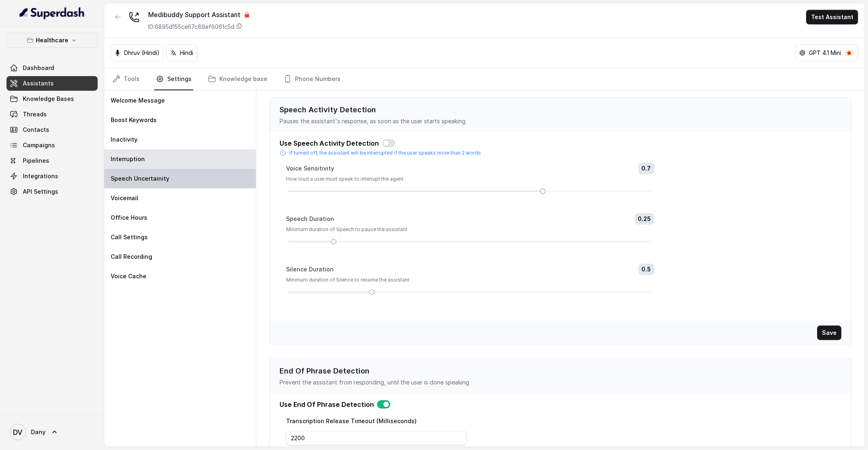 The height and width of the screenshot is (450, 868). Describe the element at coordinates (470, 280) in the screenshot. I see `p: Minimum duration of Silence to resume the assistant` at that location.